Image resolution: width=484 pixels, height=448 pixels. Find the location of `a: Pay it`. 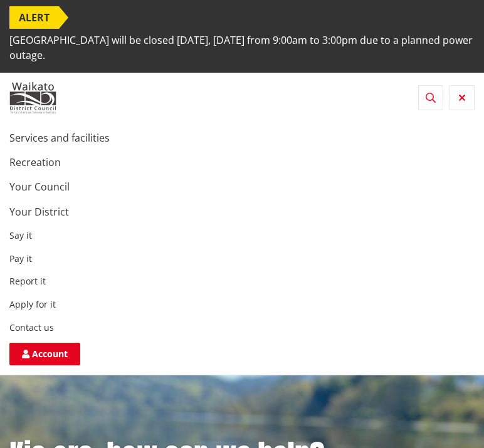

a: Pay it is located at coordinates (21, 258).